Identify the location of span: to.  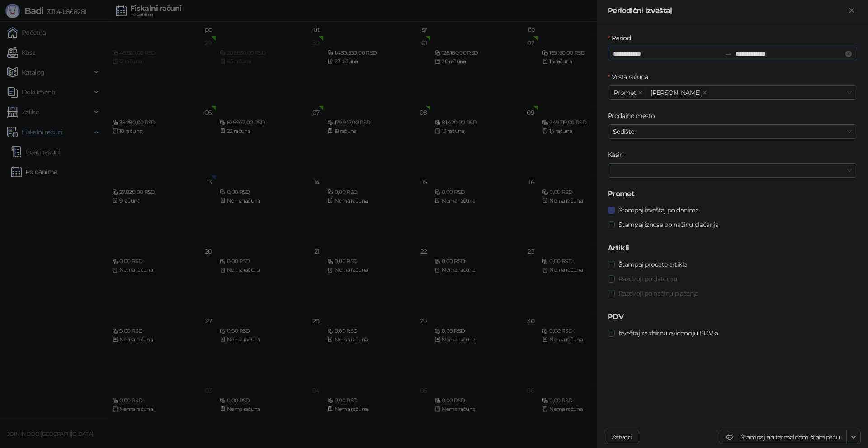
(728, 54).